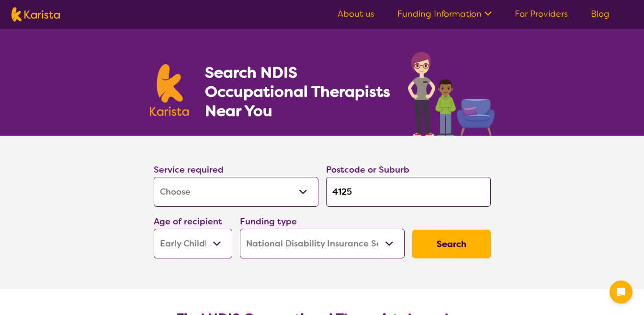 This screenshot has height=315, width=644. I want to click on a: For Providers, so click(541, 14).